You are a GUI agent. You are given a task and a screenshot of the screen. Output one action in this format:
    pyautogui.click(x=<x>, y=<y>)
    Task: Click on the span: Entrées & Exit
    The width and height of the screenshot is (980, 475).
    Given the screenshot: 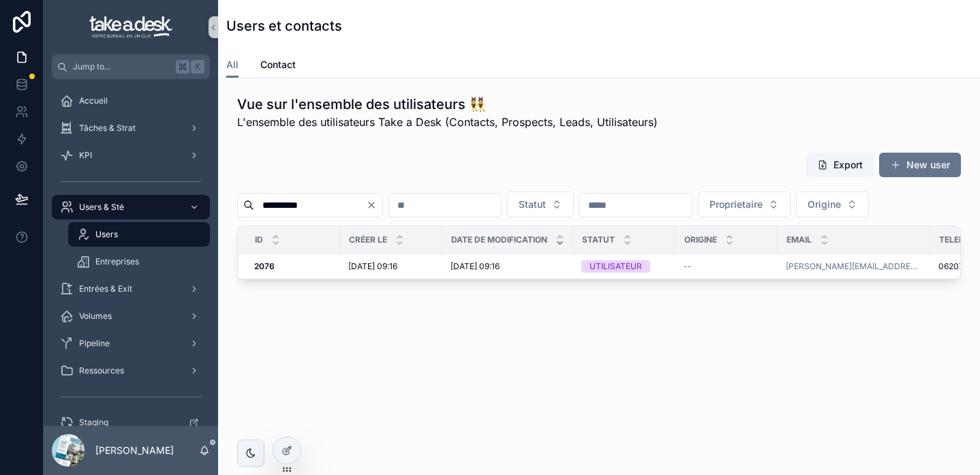 What is the action you would take?
    pyautogui.click(x=105, y=289)
    